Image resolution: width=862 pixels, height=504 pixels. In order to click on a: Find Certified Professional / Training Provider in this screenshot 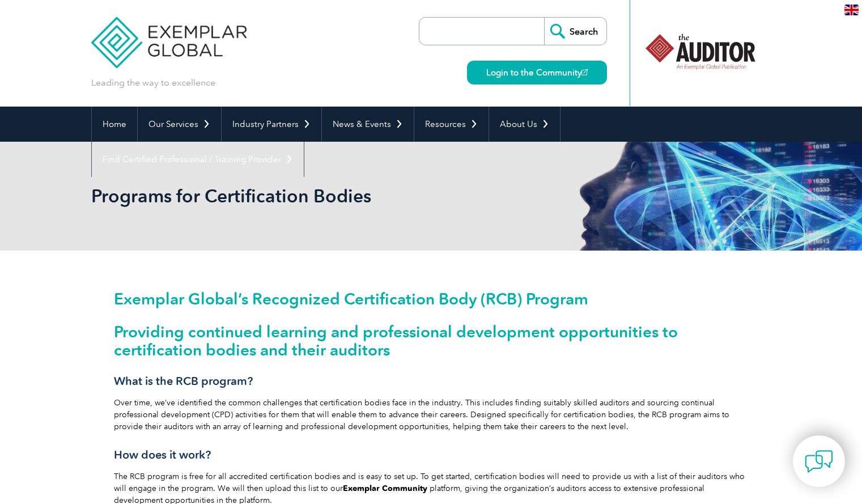, I will do `click(198, 159)`.